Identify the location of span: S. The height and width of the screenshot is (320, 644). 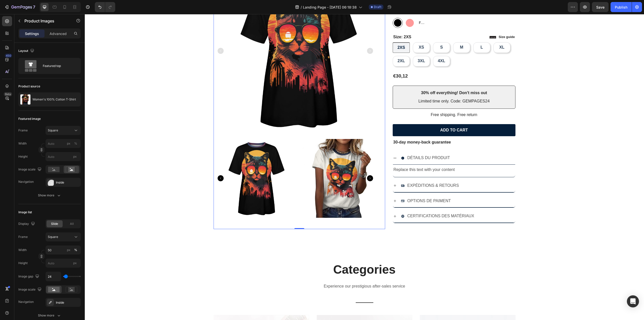
(357, 33).